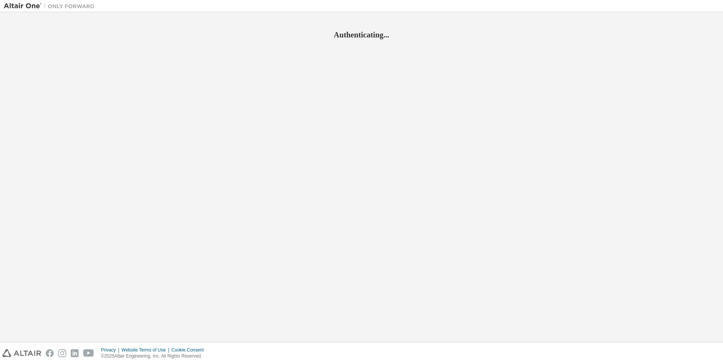 The width and height of the screenshot is (723, 364). I want to click on div: Cookie Consent, so click(189, 350).